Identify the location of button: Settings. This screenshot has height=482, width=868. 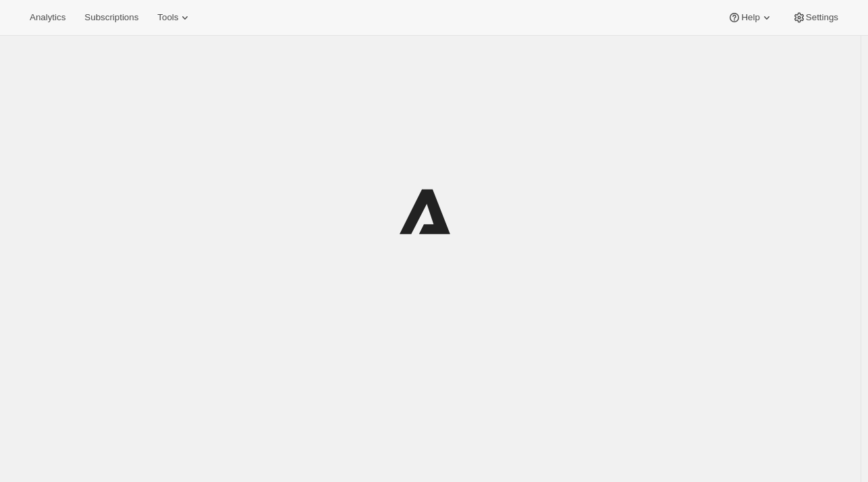
(815, 18).